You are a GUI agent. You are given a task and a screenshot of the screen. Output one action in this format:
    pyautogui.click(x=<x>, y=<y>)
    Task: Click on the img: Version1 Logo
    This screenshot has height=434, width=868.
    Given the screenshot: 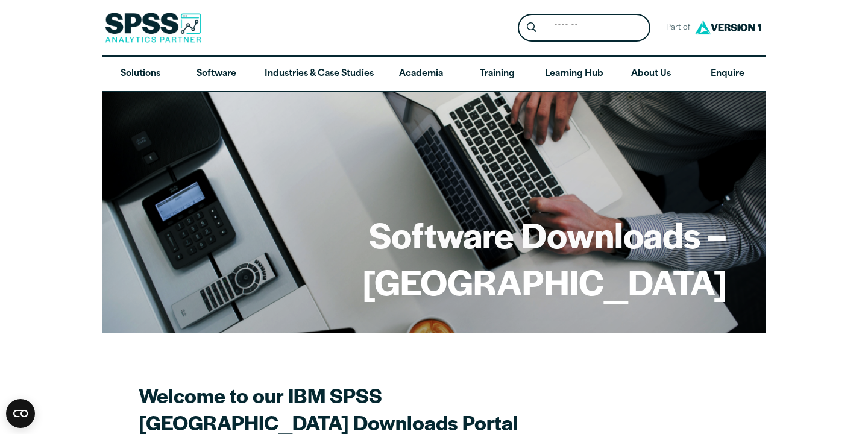 What is the action you would take?
    pyautogui.click(x=728, y=27)
    